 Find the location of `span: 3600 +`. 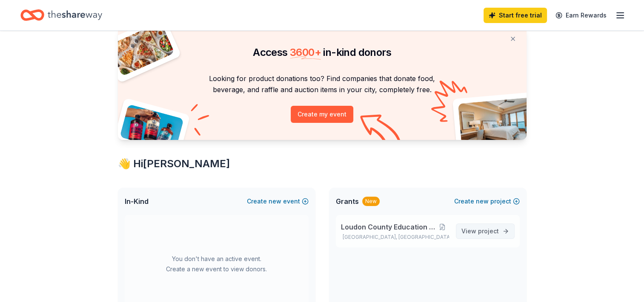

span: 3600 + is located at coordinates (306, 52).